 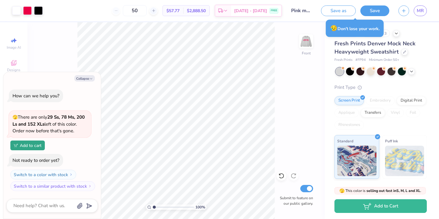 What do you see at coordinates (380, 191) in the screenshot?
I see `span: This color is .` at bounding box center [380, 191].